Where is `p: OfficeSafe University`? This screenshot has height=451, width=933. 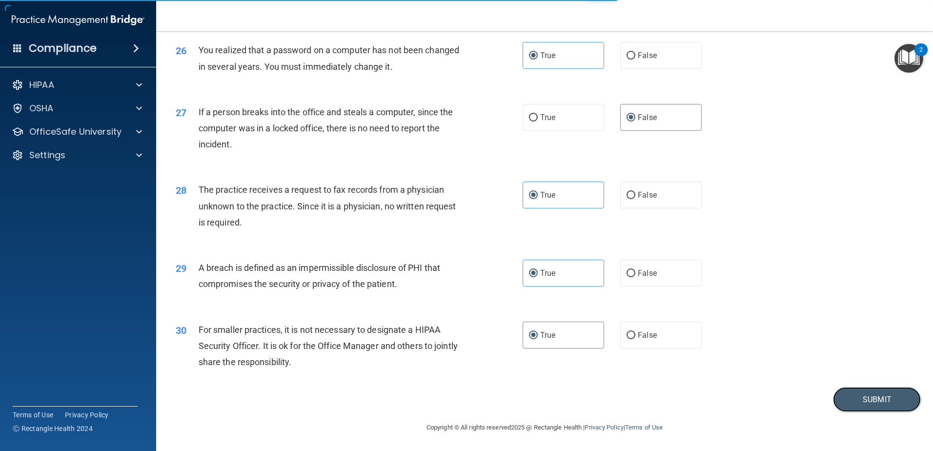
p: OfficeSafe University is located at coordinates (75, 132).